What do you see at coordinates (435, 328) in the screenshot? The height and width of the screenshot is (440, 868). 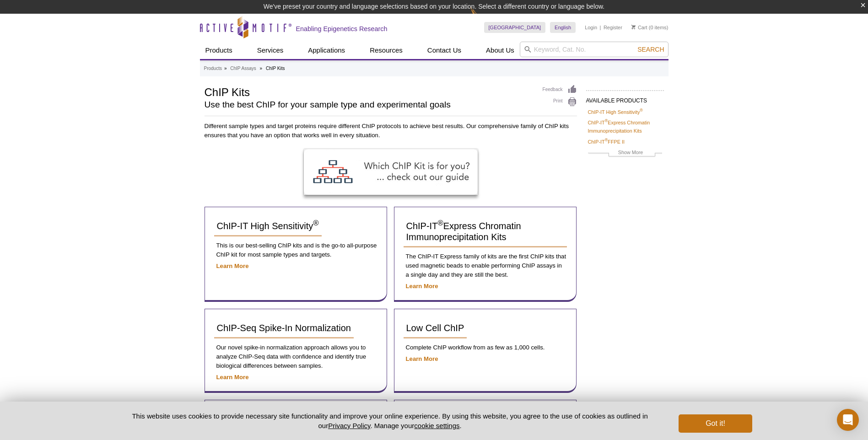 I see `span: Low Cell ChIP` at bounding box center [435, 328].